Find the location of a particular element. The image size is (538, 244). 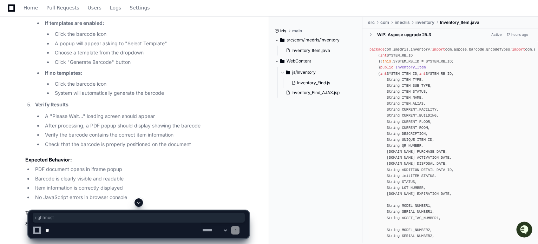

button: Open customer support is located at coordinates (9, 9).